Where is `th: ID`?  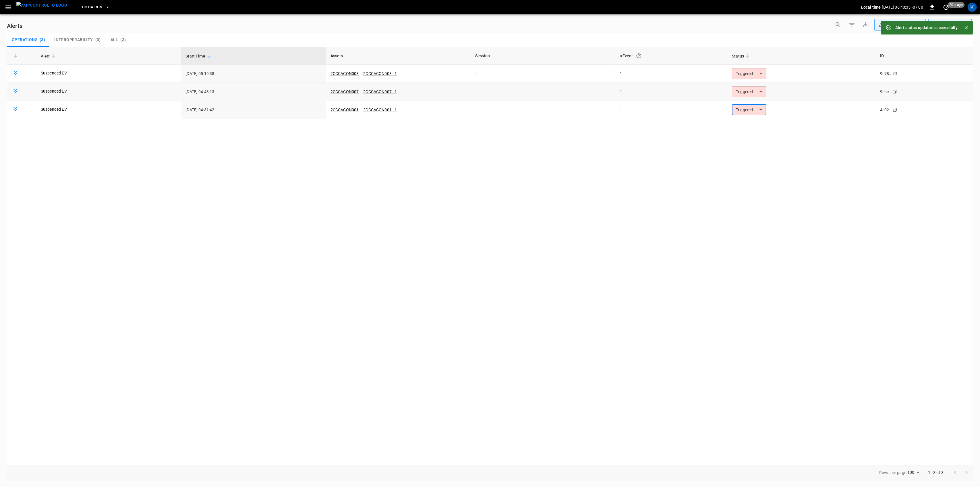
th: ID is located at coordinates (924, 56).